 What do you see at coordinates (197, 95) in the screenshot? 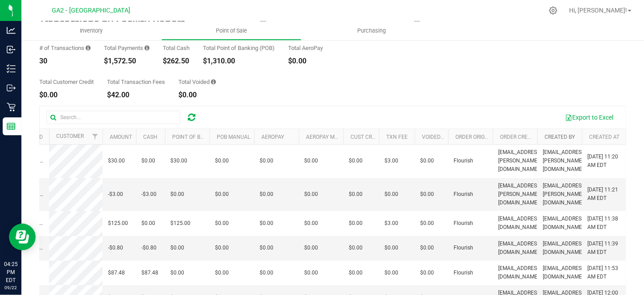
I see `div: $0.00` at bounding box center [197, 95].